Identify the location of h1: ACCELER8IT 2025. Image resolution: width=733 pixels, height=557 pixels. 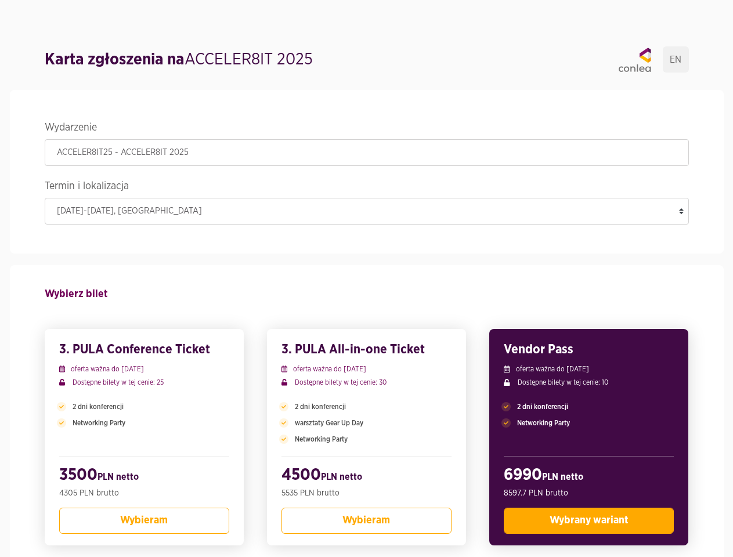
(179, 60).